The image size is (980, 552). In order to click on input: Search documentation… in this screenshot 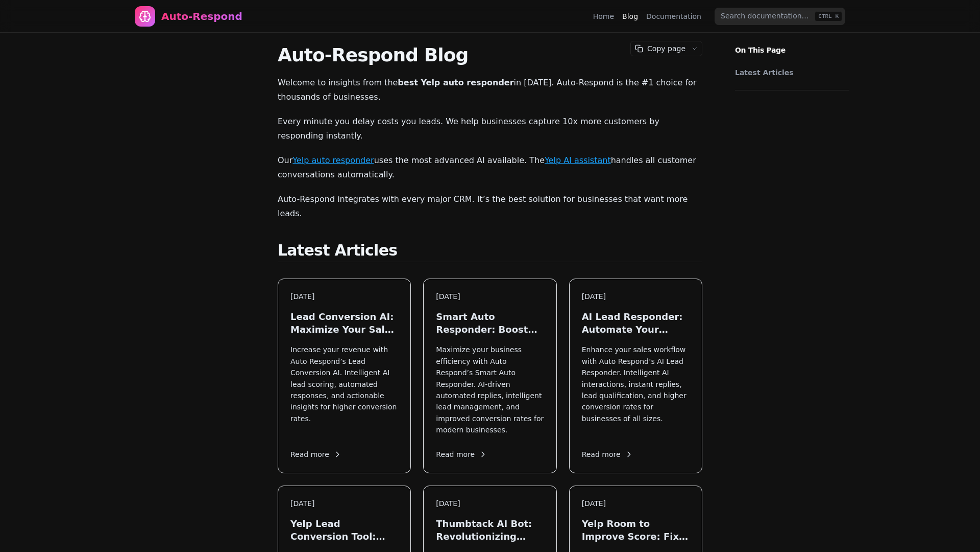, I will do `click(780, 16)`.